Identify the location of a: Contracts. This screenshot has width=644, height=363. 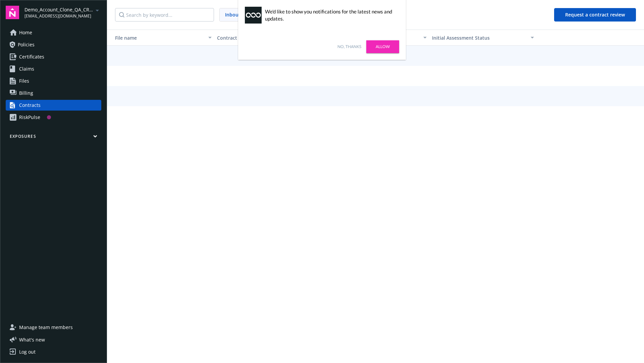
(53, 105).